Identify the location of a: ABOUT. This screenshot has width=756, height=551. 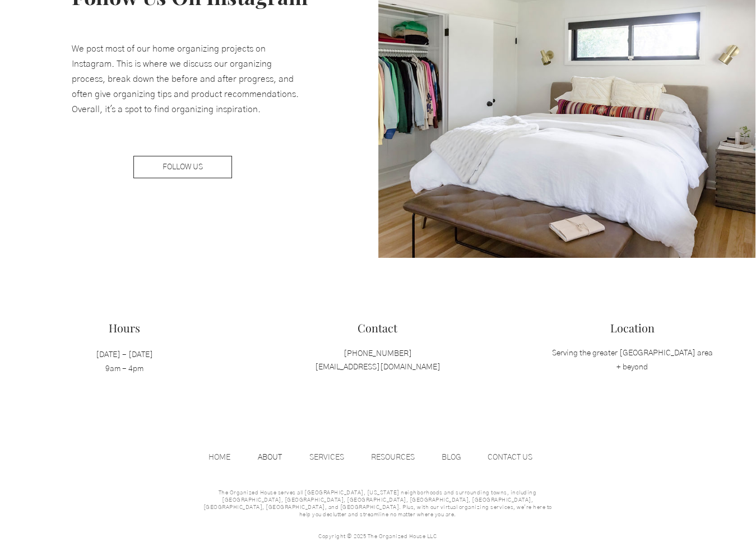
(278, 456).